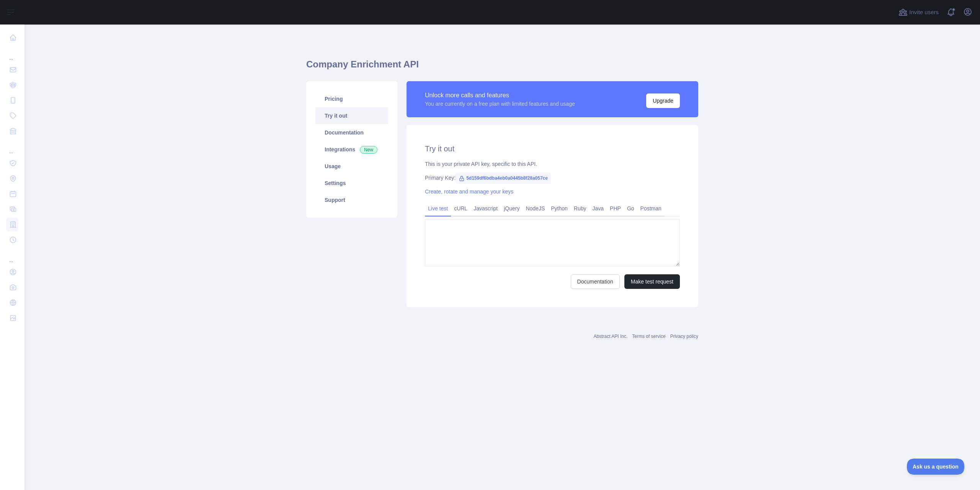 The image size is (980, 490). What do you see at coordinates (461, 208) in the screenshot?
I see `a: cURL` at bounding box center [461, 208].